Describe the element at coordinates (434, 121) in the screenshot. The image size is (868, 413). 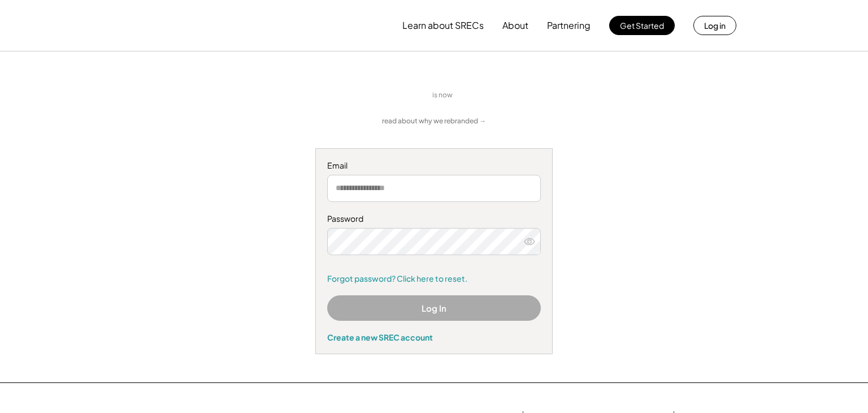
I see `a: read about why we rebranded →` at that location.